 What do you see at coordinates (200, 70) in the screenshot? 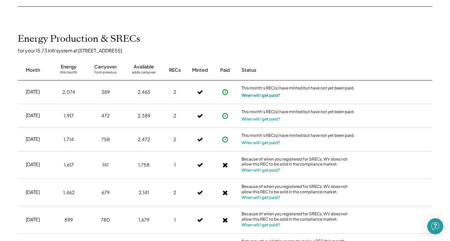
I see `div: Minted` at bounding box center [200, 70].